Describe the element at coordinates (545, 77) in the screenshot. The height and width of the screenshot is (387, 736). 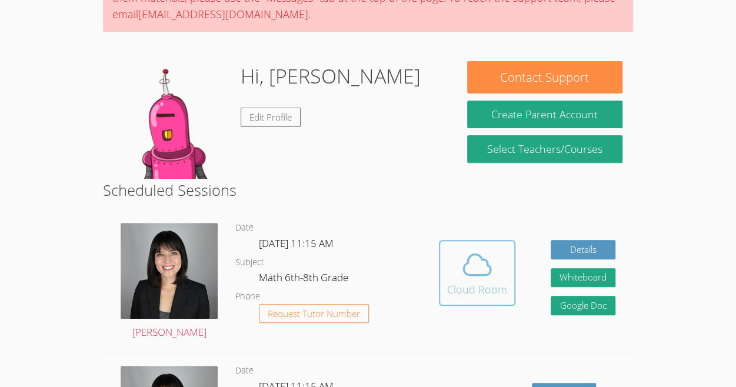
I see `button: Contact Support` at that location.